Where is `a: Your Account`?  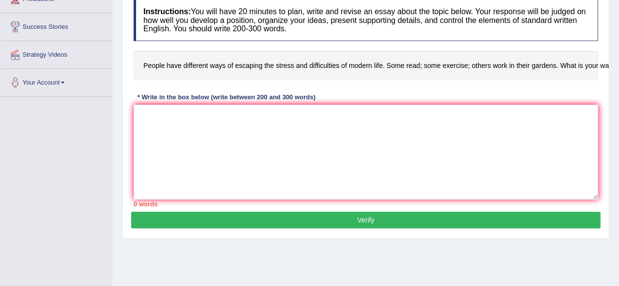 a: Your Account is located at coordinates (56, 81).